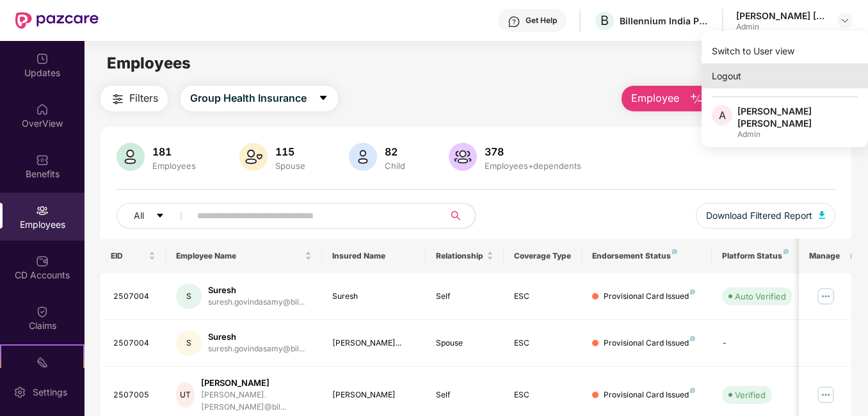 The width and height of the screenshot is (868, 416). I want to click on button: Group Health Insurancecaret-down, so click(260, 99).